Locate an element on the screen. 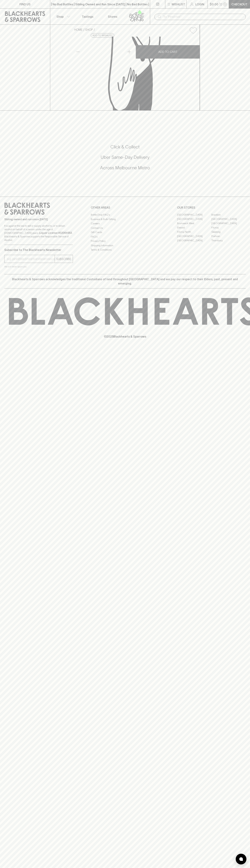 The image size is (250, 868). p: Stores is located at coordinates (113, 17).